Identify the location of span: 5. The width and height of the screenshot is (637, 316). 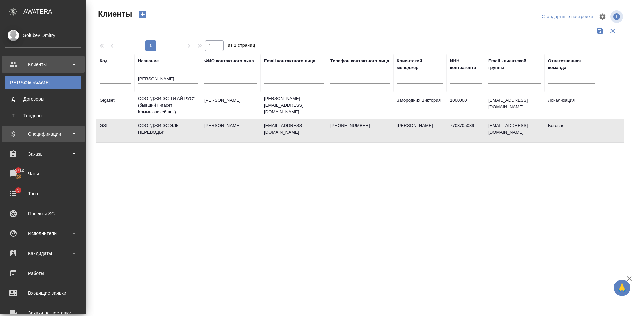
(18, 191).